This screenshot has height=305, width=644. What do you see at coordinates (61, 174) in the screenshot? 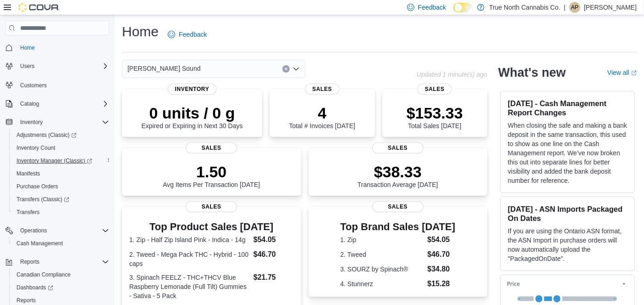
I see `button: Manifests` at bounding box center [61, 174].